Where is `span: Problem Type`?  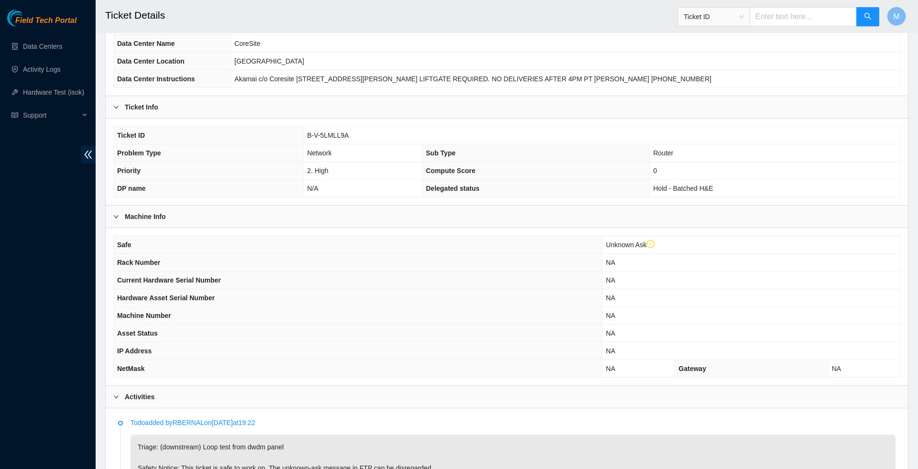
span: Problem Type is located at coordinates (139, 153).